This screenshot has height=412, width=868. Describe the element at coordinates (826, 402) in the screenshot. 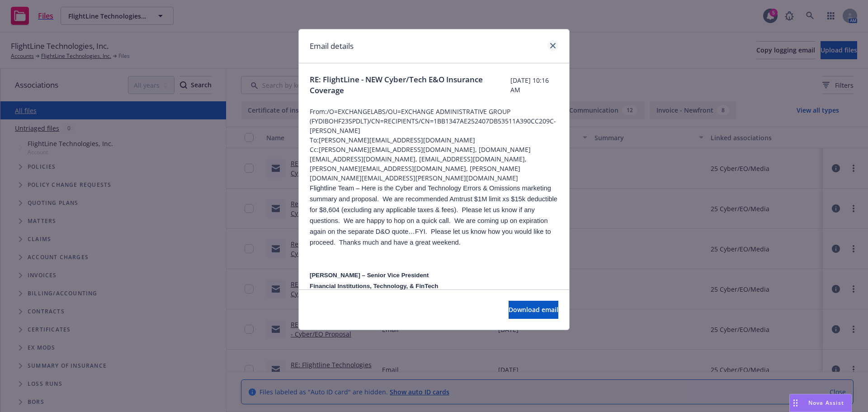

I see `span: Nova Assist` at that location.